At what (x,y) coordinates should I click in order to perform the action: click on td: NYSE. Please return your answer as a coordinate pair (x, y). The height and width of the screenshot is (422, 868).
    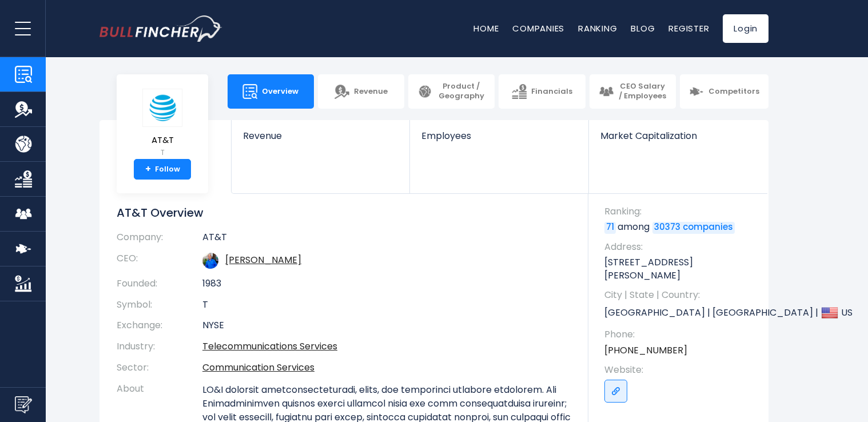
    Looking at the image, I should click on (386, 325).